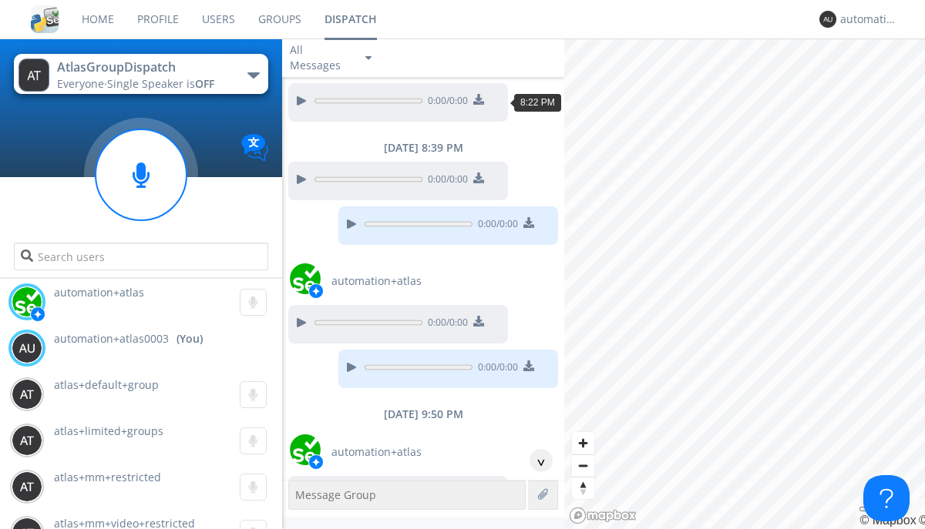 Image resolution: width=925 pixels, height=529 pixels. I want to click on span: Reset bearing to north, so click(583, 489).